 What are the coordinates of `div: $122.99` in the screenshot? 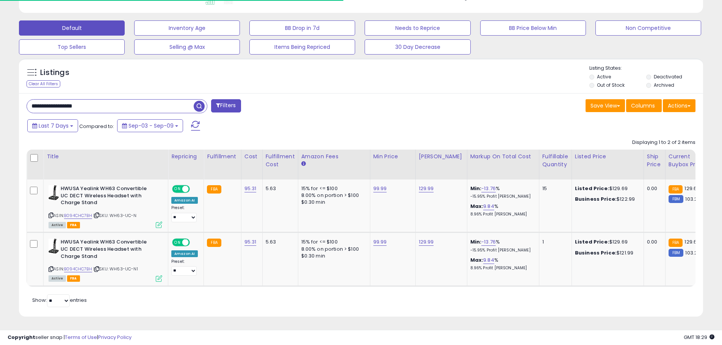 It's located at (606, 199).